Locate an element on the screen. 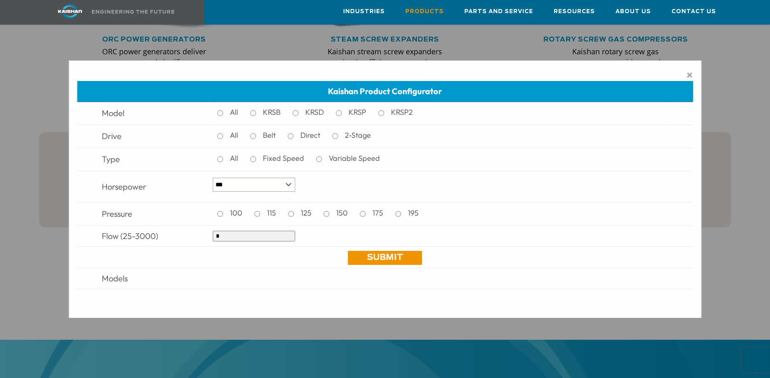 The image size is (770, 378). img: Engineering the future is located at coordinates (133, 12).